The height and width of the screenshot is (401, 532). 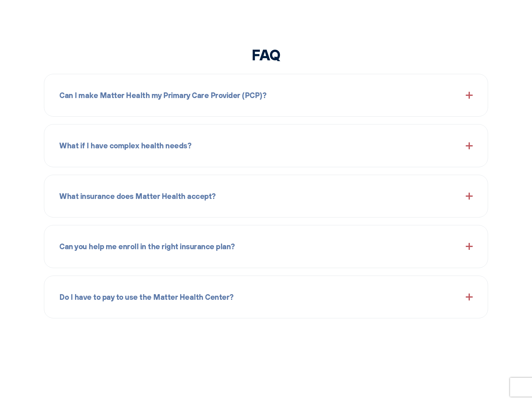 I want to click on span: What if I have complex health needs?, so click(x=125, y=145).